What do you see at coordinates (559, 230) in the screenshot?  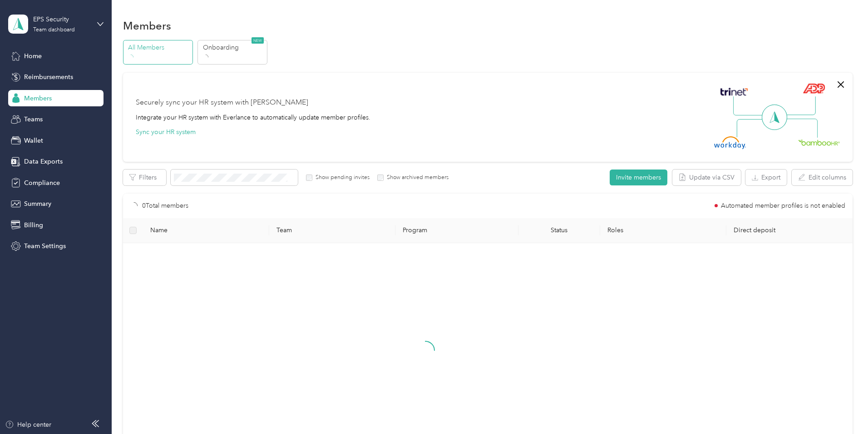 I see `th: Status` at bounding box center [559, 230].